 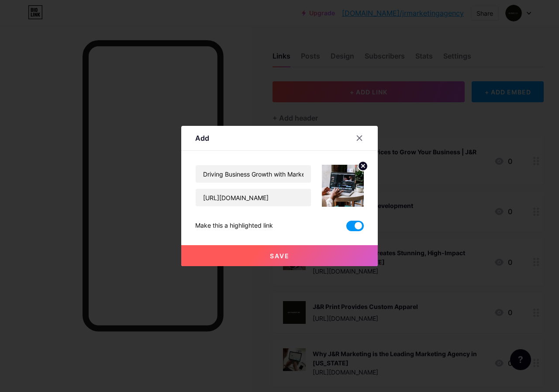 What do you see at coordinates (202, 138) in the screenshot?
I see `div: Add` at bounding box center [202, 138].